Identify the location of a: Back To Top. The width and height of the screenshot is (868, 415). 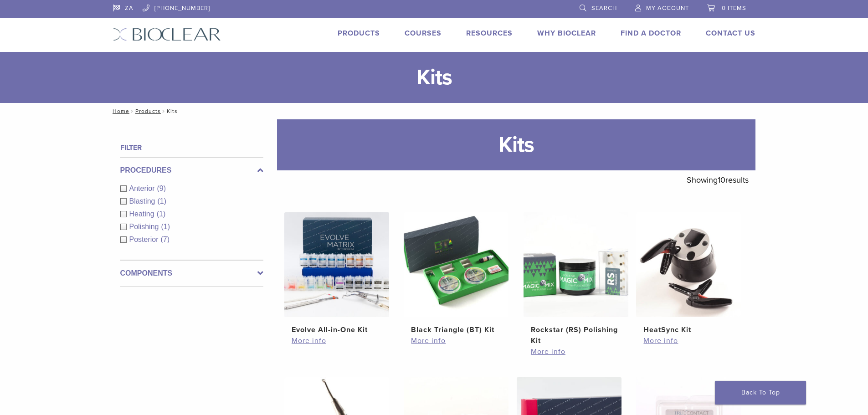
(760, 393).